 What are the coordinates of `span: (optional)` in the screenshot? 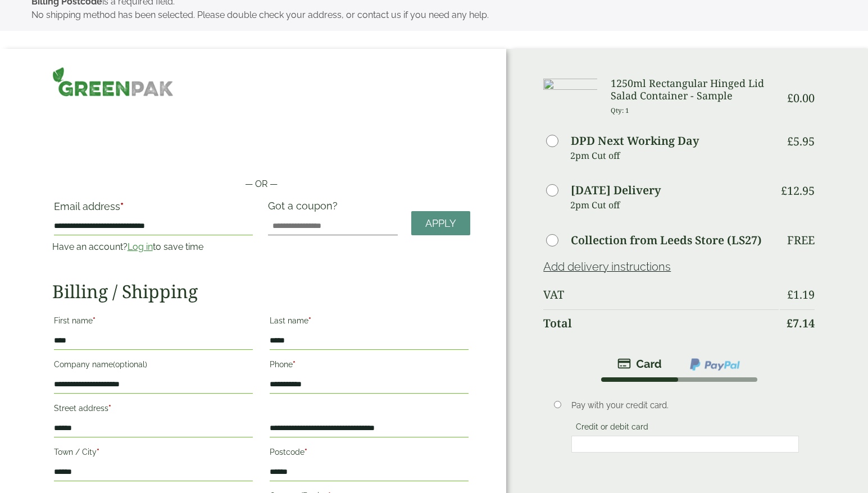 It's located at (129, 364).